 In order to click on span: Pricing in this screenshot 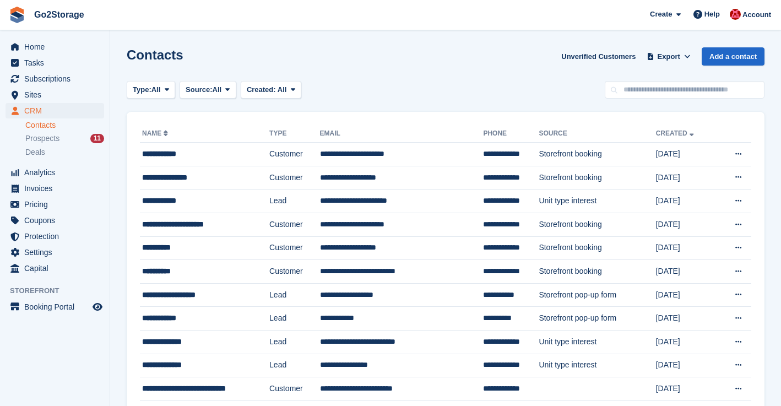, I will do `click(57, 204)`.